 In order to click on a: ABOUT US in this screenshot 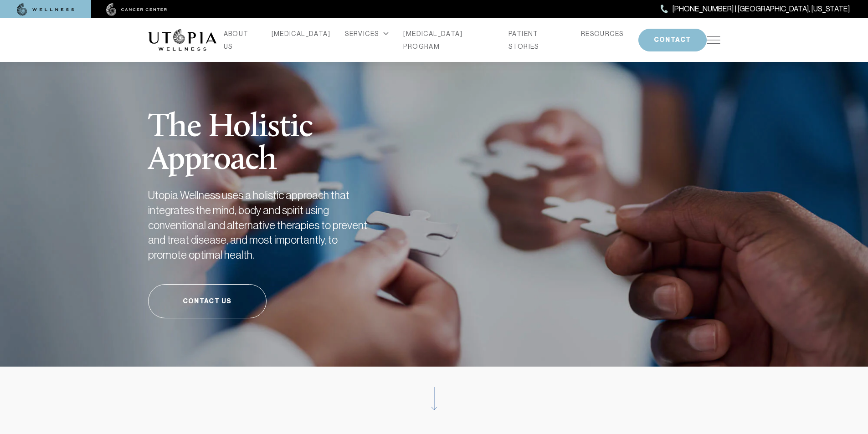, I will do `click(240, 40)`.